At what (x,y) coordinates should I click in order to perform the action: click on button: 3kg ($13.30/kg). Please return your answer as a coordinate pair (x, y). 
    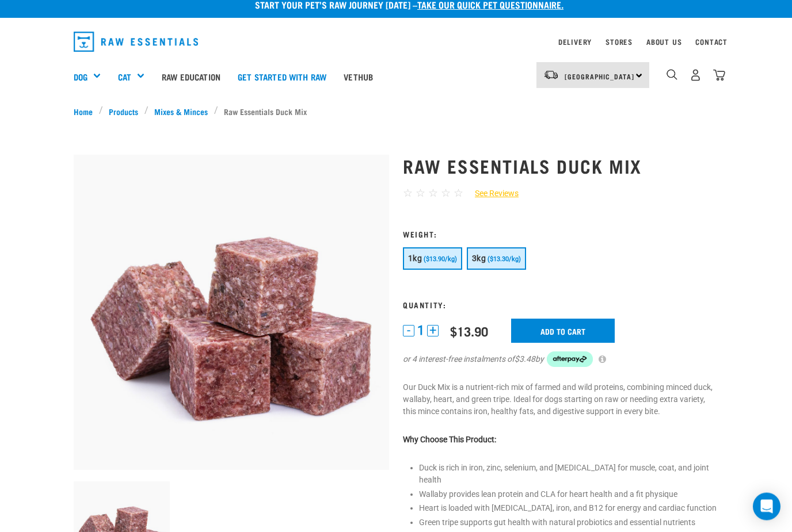
    Looking at the image, I should click on (496, 259).